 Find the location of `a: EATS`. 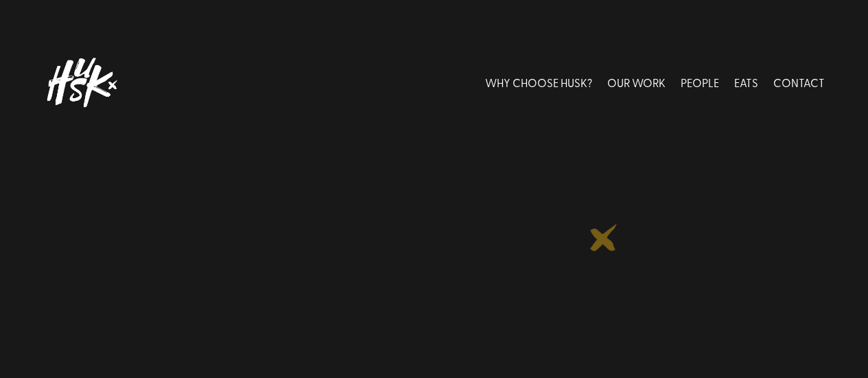

a: EATS is located at coordinates (746, 82).